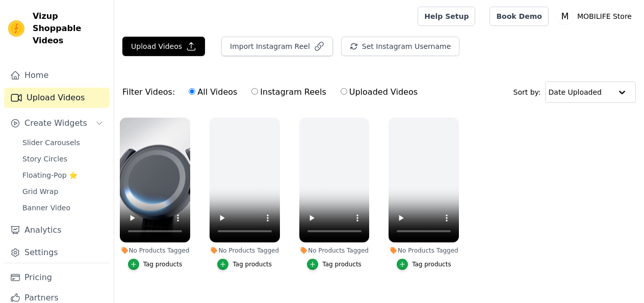  Describe the element at coordinates (45, 159) in the screenshot. I see `span: Story Circles` at that location.